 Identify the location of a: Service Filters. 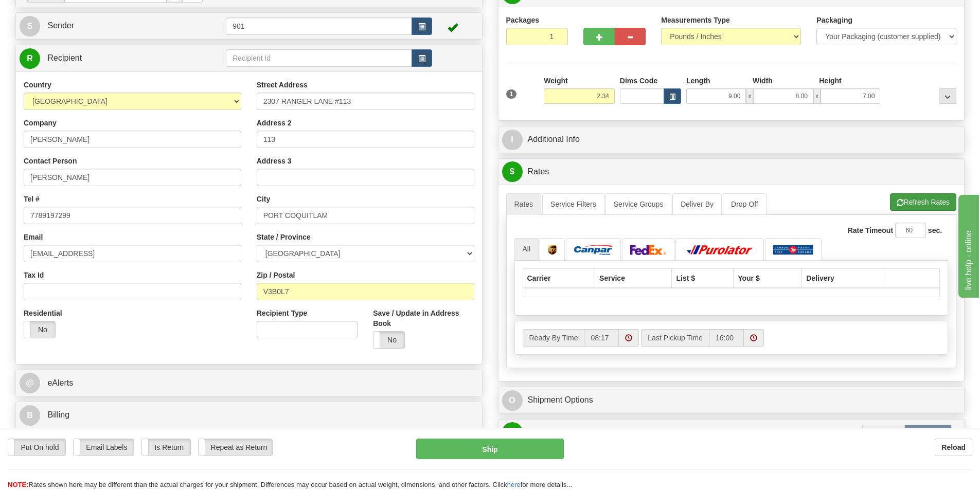
(573, 204).